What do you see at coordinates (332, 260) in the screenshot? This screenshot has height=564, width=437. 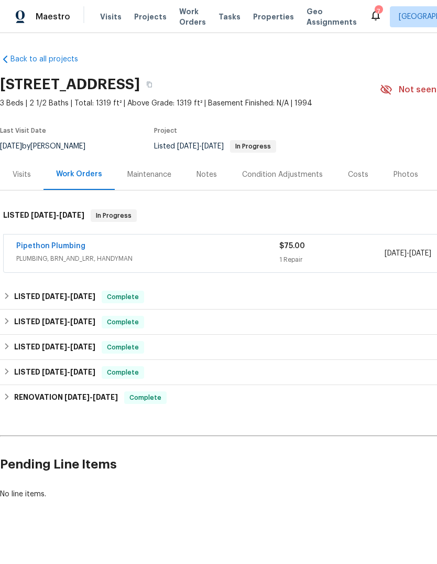 I see `div: 1 Repair` at bounding box center [332, 260].